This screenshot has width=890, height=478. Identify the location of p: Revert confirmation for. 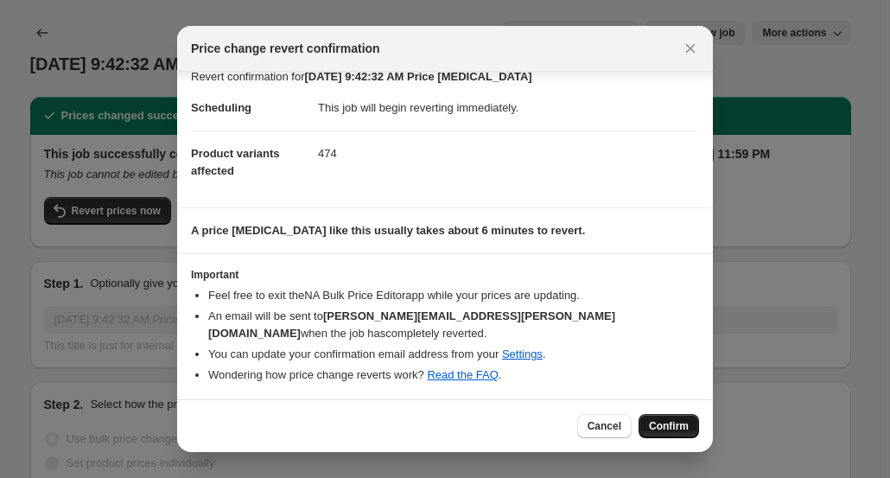
(445, 77).